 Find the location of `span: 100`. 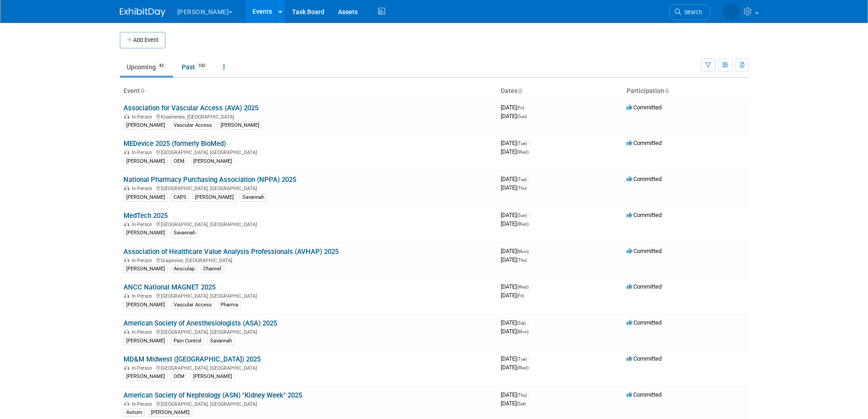

span: 100 is located at coordinates (201, 66).